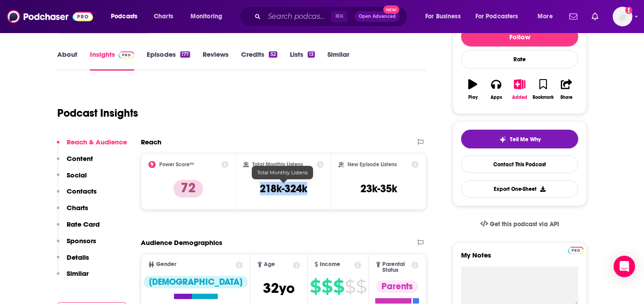  Describe the element at coordinates (216, 60) in the screenshot. I see `a: Reviews` at that location.